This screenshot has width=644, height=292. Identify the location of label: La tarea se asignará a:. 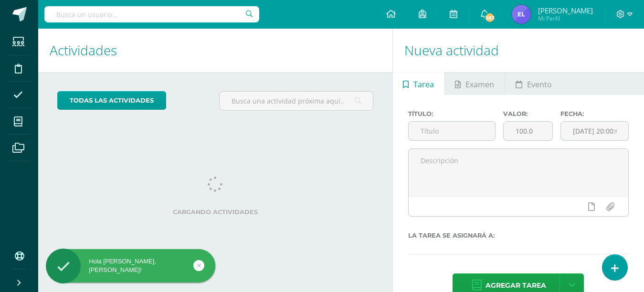
(518, 235).